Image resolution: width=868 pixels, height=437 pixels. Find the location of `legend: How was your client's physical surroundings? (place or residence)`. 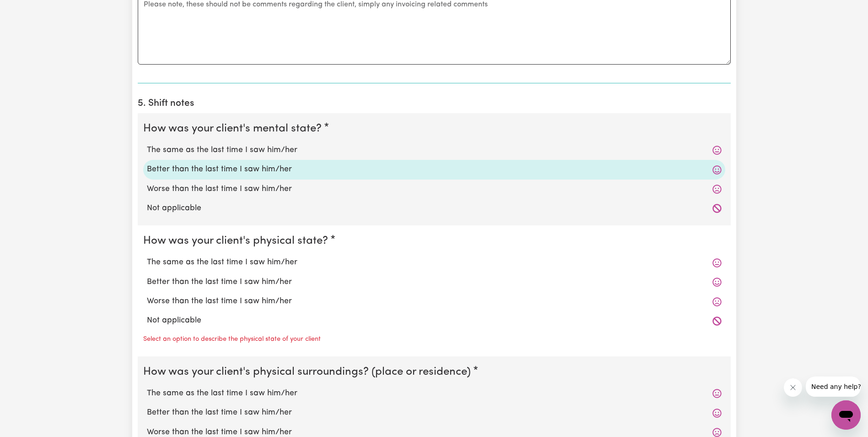

legend: How was your client's physical surroundings? (place or residence) is located at coordinates (308, 372).